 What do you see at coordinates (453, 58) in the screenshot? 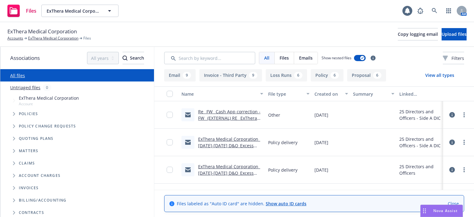
I see `button: Filters` at bounding box center [453, 58].